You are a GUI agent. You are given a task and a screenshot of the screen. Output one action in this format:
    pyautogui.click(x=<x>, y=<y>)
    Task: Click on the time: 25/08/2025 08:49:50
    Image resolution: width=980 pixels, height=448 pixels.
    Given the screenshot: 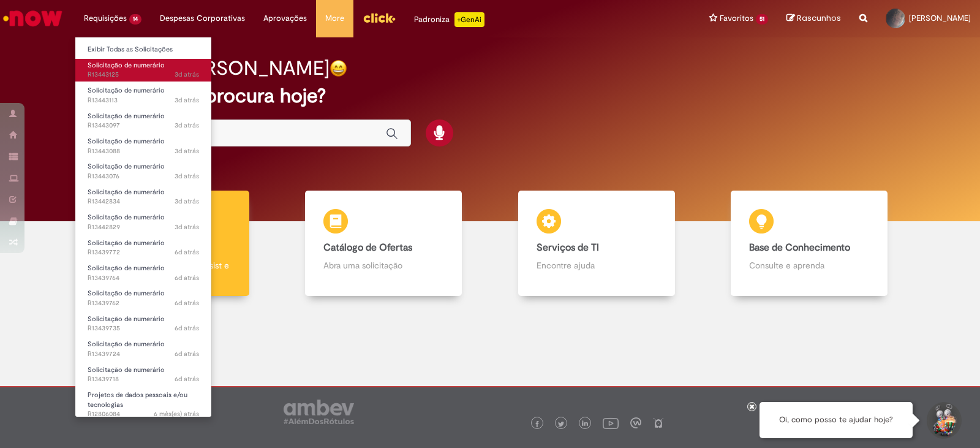 What is the action you would take?
    pyautogui.click(x=187, y=227)
    